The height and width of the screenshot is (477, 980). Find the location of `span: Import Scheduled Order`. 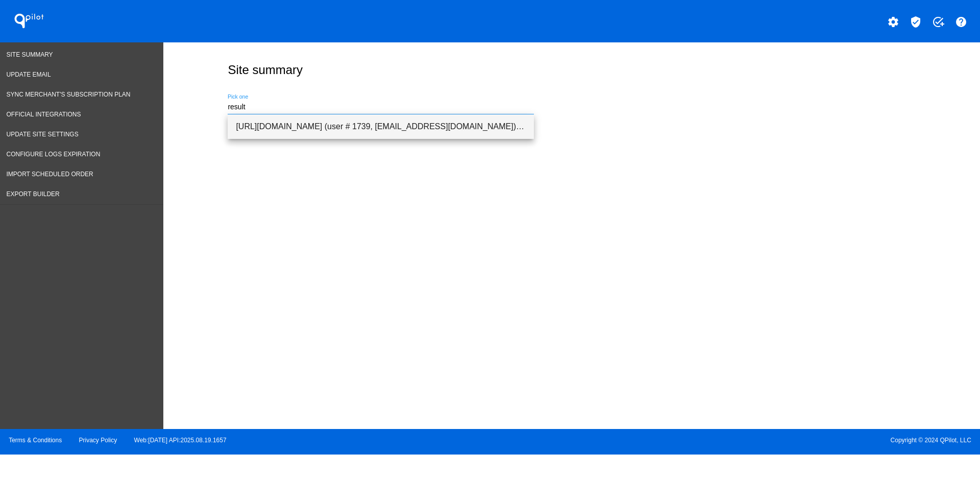

span: Import Scheduled Order is located at coordinates (50, 174).